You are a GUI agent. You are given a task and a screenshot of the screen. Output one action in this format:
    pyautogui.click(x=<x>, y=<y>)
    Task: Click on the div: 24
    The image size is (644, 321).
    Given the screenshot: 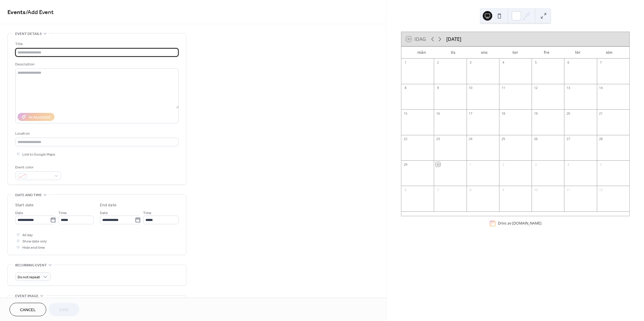 What is the action you would take?
    pyautogui.click(x=470, y=139)
    